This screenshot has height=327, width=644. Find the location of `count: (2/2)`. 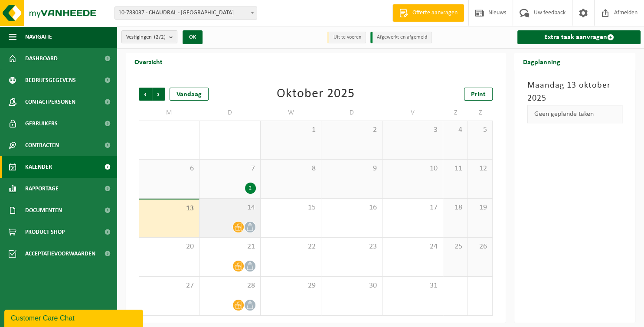

count: (2/2) is located at coordinates (159, 37).